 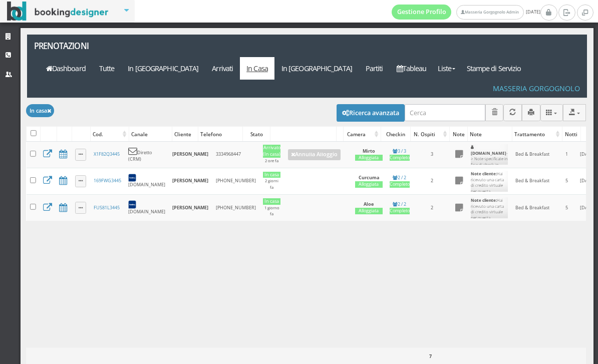 I want to click on td: Diretto (CRM), so click(x=147, y=154).